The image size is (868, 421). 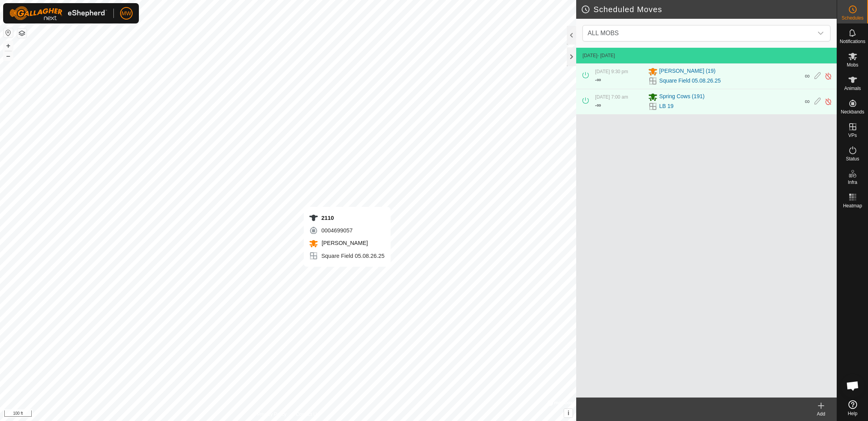 I want to click on a: Square Field 05.08.26.25, so click(x=689, y=81).